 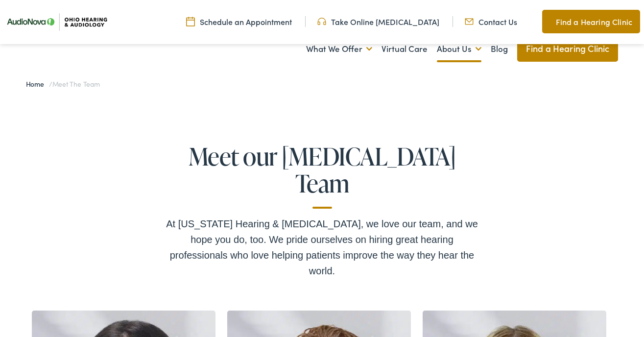 I want to click on a: What We Offer, so click(x=339, y=49).